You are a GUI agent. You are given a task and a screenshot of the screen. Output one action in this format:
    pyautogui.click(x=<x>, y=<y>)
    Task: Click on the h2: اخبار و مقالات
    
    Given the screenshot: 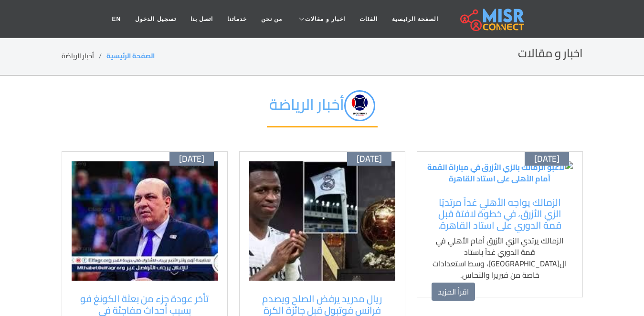 What is the action you would take?
    pyautogui.click(x=550, y=54)
    